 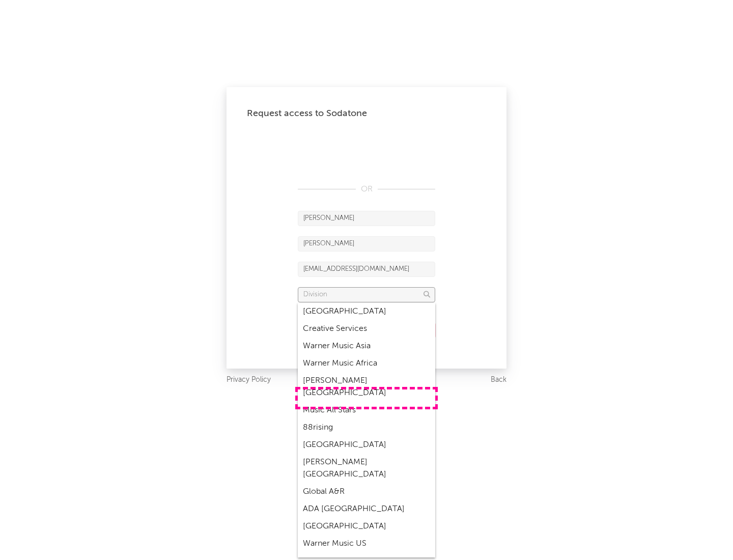 What do you see at coordinates (366, 329) in the screenshot?
I see `div: Creative Services` at bounding box center [366, 329].